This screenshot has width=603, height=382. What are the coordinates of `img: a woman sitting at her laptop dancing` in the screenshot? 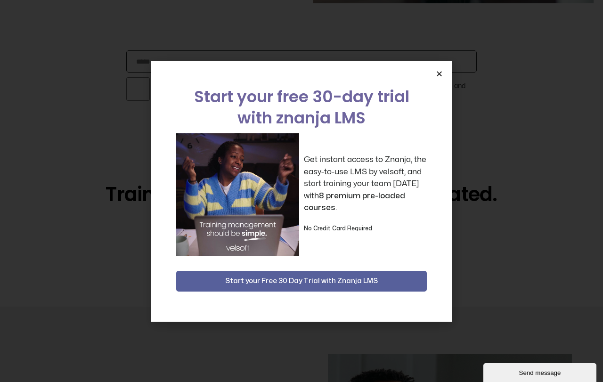 It's located at (237, 194).